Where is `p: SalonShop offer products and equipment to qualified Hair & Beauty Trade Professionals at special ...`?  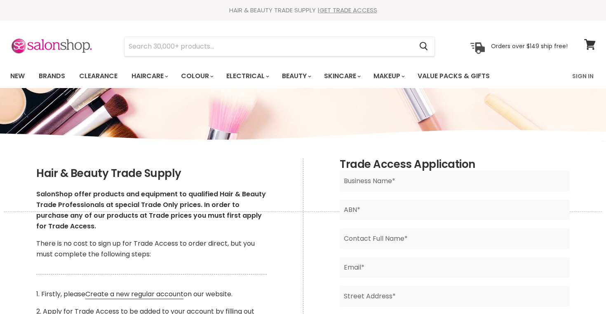
p: SalonShop offer products and equipment to qualified Hair & Beauty Trade Professionals at special ... is located at coordinates (151, 211).